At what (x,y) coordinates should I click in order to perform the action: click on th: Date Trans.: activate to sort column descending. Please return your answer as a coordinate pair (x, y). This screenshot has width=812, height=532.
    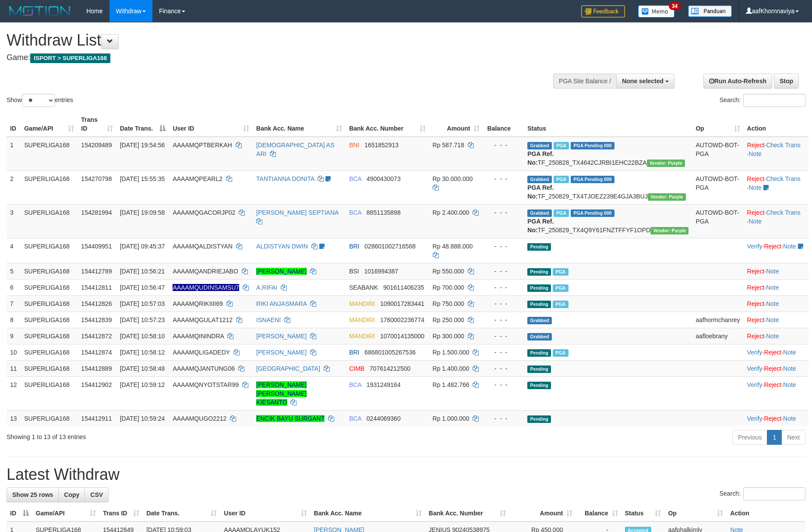
    Looking at the image, I should click on (143, 124).